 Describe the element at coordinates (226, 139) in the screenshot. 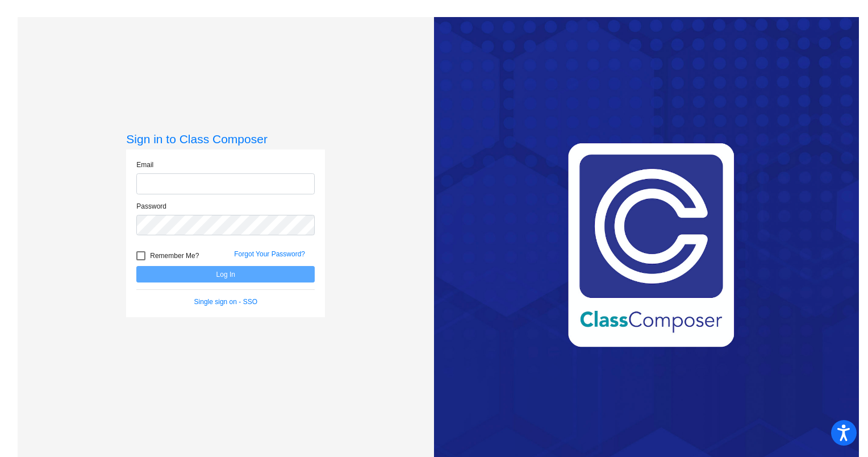

I see `h3: Sign in to Class Composer` at that location.